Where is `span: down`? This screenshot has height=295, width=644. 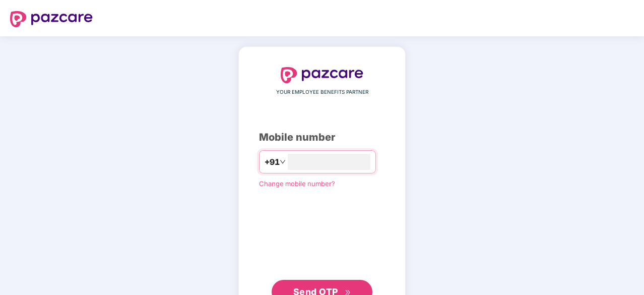 span: down is located at coordinates (283, 162).